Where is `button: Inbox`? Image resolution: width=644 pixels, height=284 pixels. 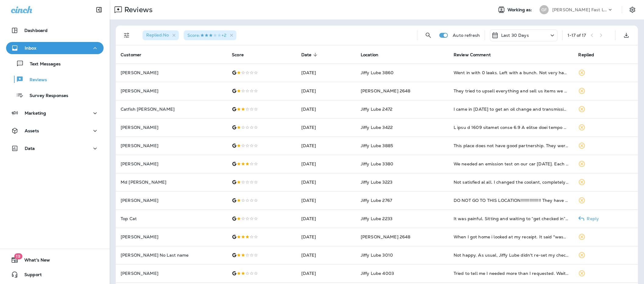
button: Inbox is located at coordinates (54, 48).